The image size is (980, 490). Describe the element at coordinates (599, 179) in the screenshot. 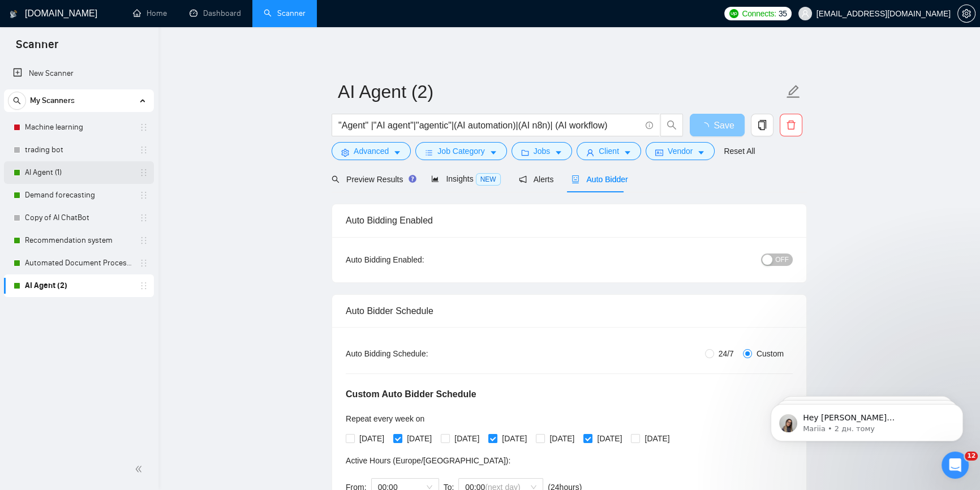

I see `span: Auto Bidder` at that location.